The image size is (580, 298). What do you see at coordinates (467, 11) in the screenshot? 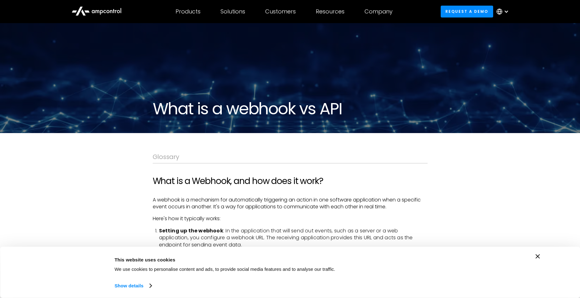
I see `a: Request a demo` at bounding box center [467, 11].